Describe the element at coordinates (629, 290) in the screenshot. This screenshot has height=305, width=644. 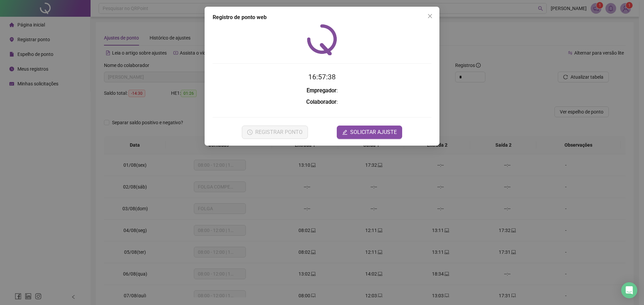
I see `div: Open Intercom Messenger` at that location.